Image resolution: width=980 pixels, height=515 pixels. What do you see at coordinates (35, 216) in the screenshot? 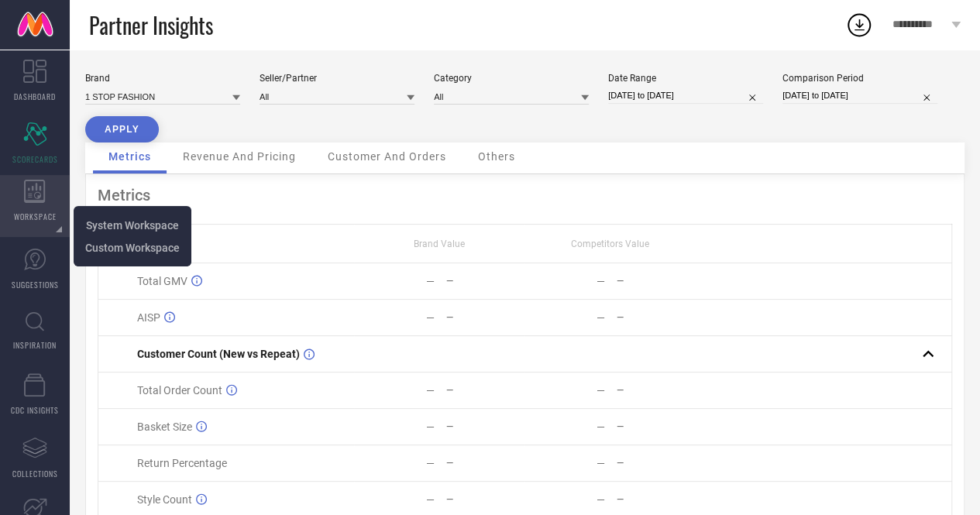
I see `span: WORKSPACE` at bounding box center [35, 216].